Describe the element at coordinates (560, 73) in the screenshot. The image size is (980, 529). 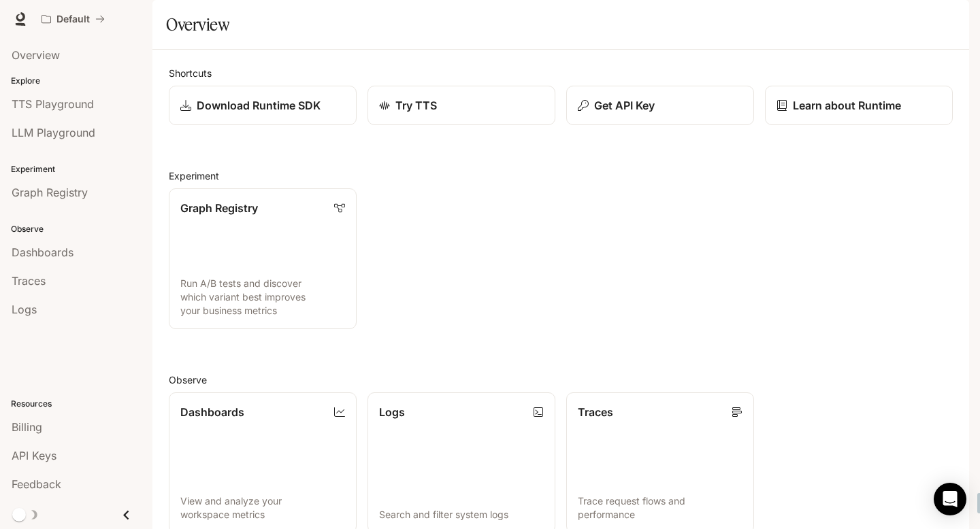
I see `h2: Shortcuts` at that location.